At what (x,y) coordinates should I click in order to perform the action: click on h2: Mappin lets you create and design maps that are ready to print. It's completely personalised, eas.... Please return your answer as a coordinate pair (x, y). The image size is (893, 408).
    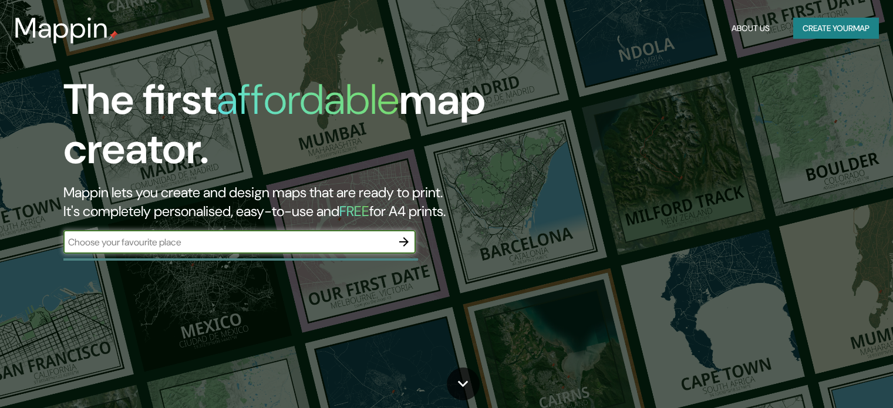
    Looking at the image, I should click on (286, 202).